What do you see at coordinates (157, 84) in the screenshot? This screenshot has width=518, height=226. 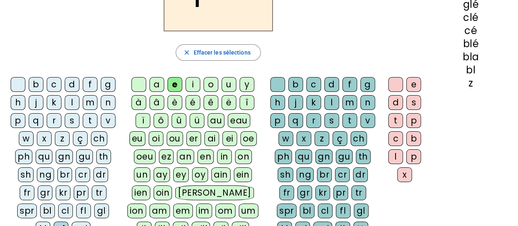 I see `div: a` at bounding box center [157, 84].